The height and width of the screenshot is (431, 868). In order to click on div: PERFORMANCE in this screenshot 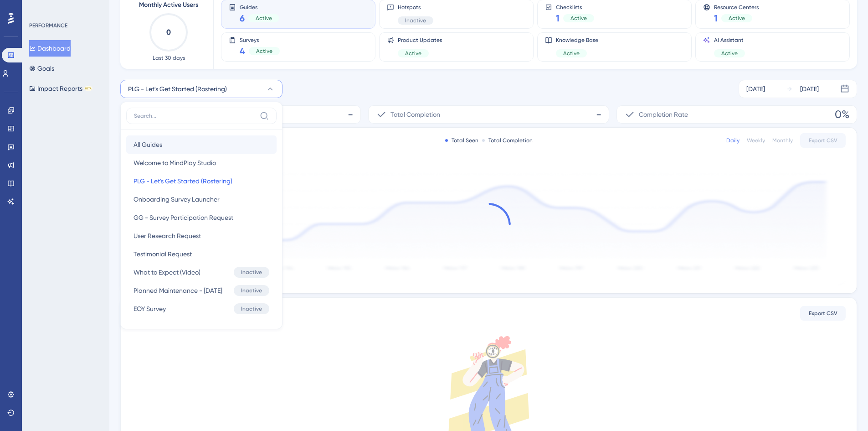, I will do `click(48, 25)`.